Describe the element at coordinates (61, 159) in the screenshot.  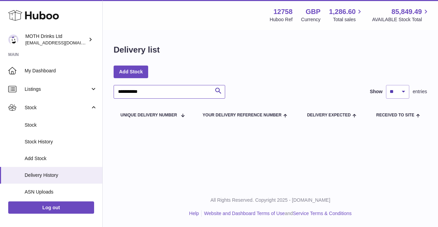
I see `span: Add Stock` at that location.